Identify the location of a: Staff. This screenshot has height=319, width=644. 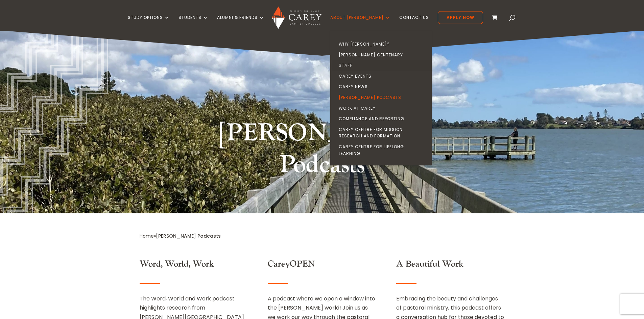
(383, 65).